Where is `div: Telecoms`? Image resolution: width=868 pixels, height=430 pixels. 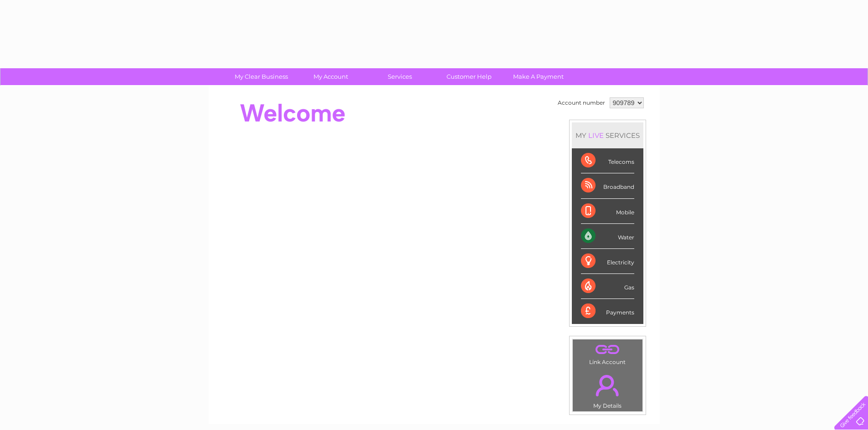 div: Telecoms is located at coordinates (607, 161).